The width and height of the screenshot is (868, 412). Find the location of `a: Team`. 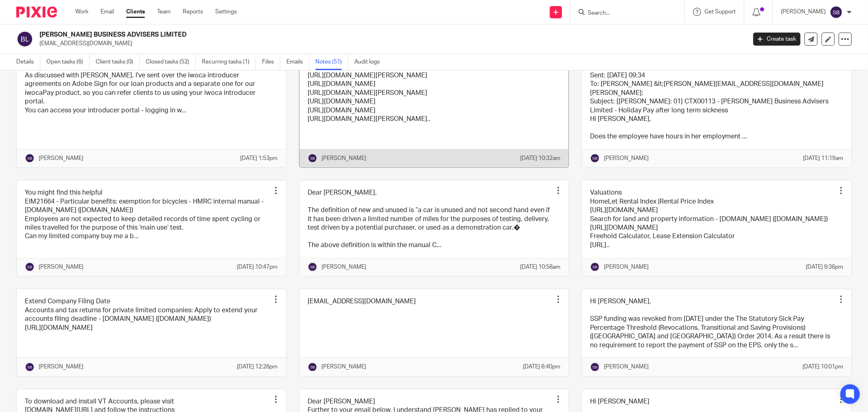

a: Team is located at coordinates (164, 12).